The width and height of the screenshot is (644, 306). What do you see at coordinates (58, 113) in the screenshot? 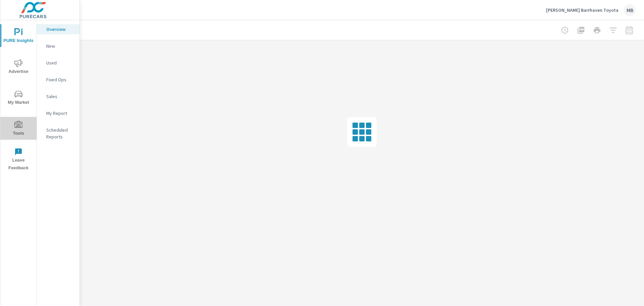
I see `div: My Report` at bounding box center [58, 113].